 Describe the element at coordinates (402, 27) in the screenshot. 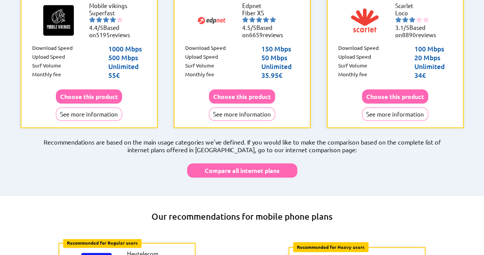

I see `span: 3.1/5` at that location.